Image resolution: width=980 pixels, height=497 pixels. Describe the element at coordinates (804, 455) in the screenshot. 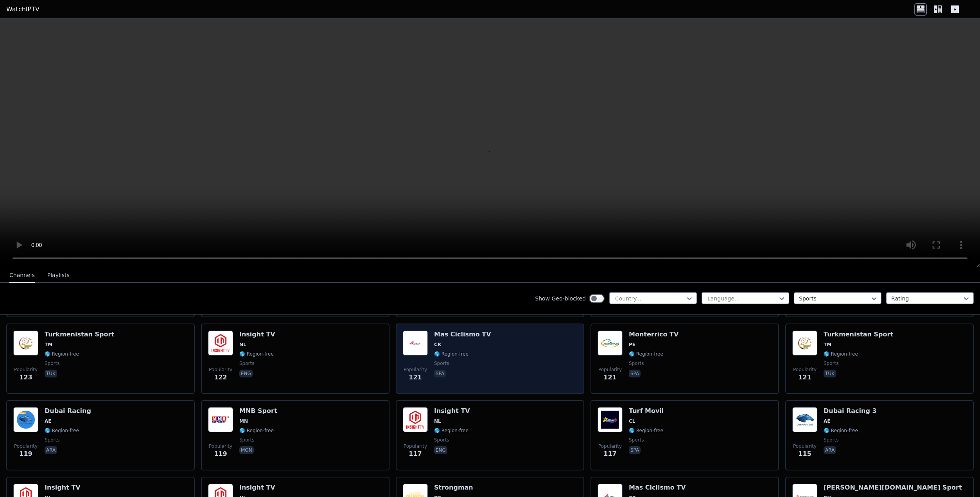

I see `span: 115` at that location.